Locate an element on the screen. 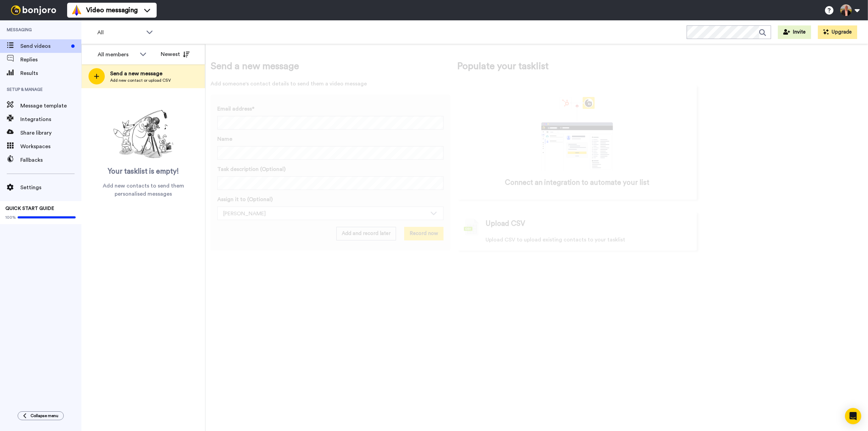 The image size is (868, 431). span: Name is located at coordinates (225, 139).